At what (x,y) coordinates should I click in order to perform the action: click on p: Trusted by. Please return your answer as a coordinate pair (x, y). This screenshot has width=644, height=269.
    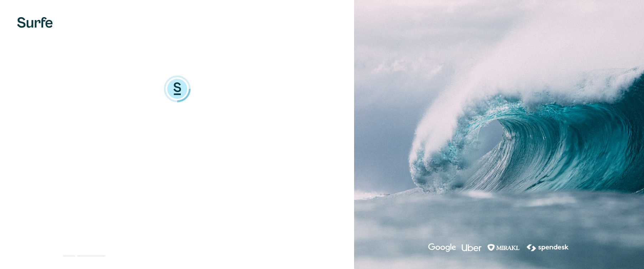
    Looking at the image, I should click on (499, 237).